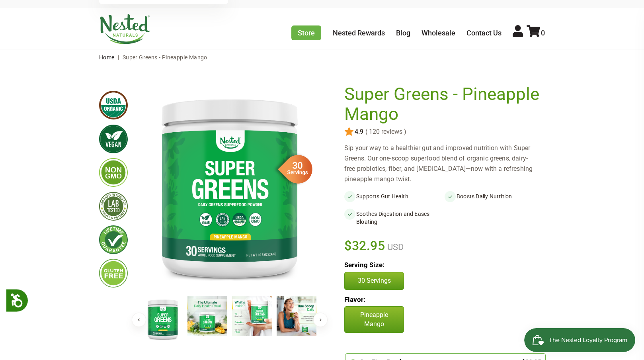  Describe the element at coordinates (358, 32) in the screenshot. I see `a: Nested Rewards` at that location.